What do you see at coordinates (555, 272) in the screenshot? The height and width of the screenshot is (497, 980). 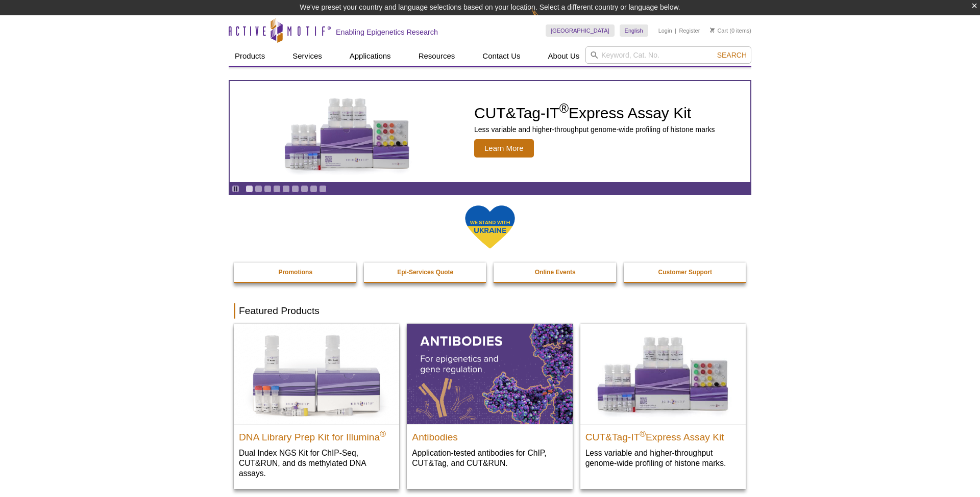 I see `a: Online Events` at bounding box center [555, 272].